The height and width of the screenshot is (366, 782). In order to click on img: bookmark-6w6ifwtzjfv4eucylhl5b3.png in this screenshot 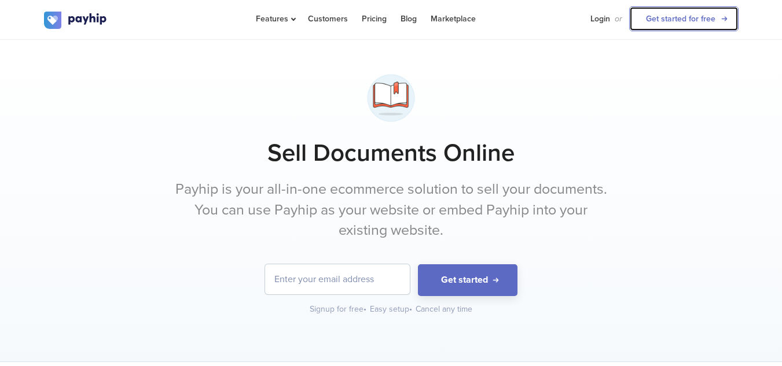, I will do `click(391, 98)`.